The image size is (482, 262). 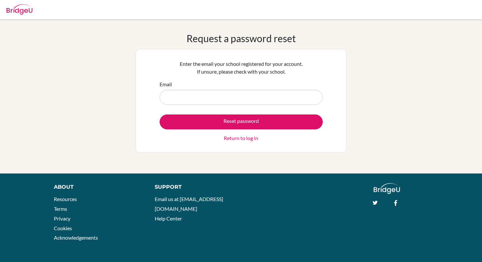 What do you see at coordinates (166, 84) in the screenshot?
I see `label: Email` at bounding box center [166, 84].